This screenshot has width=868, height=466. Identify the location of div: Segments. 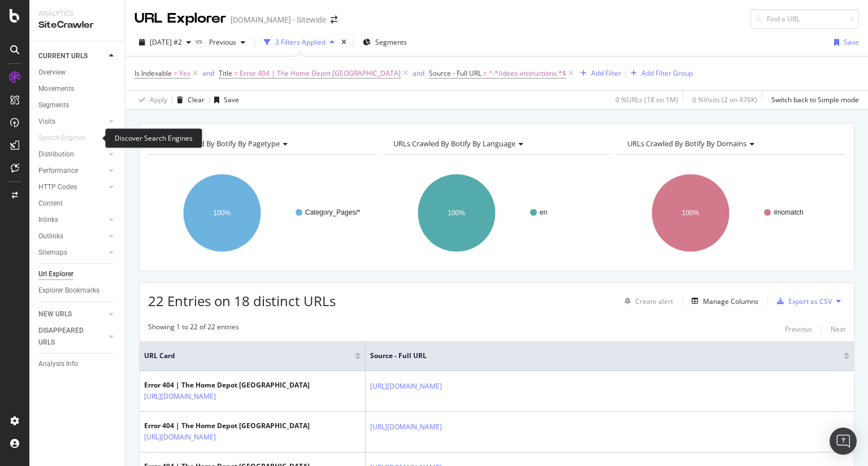
(54, 105).